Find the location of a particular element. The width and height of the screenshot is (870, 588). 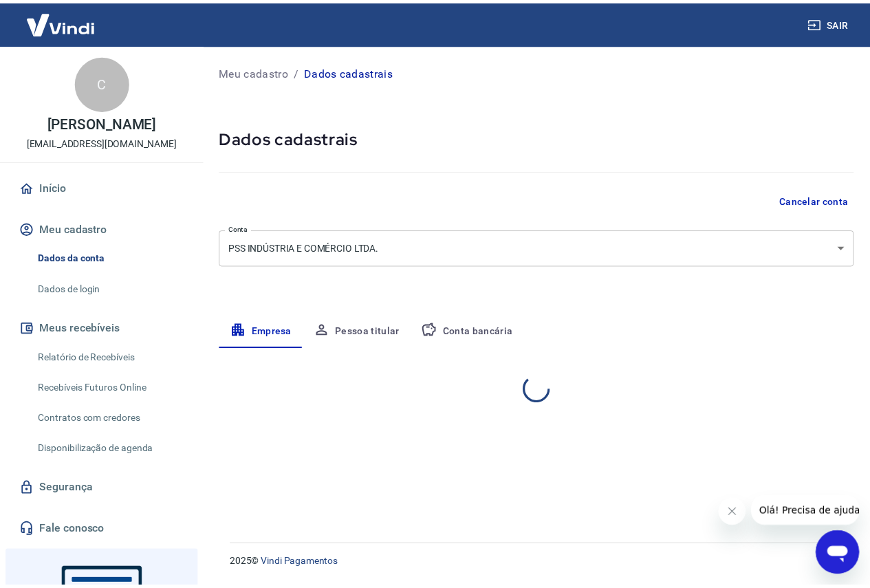

p: Meu cadastro is located at coordinates (256, 72).